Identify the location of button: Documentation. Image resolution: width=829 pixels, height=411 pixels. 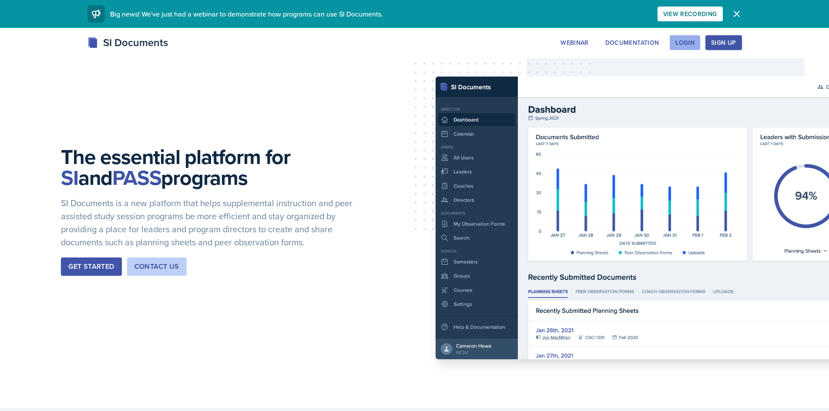
(633, 43).